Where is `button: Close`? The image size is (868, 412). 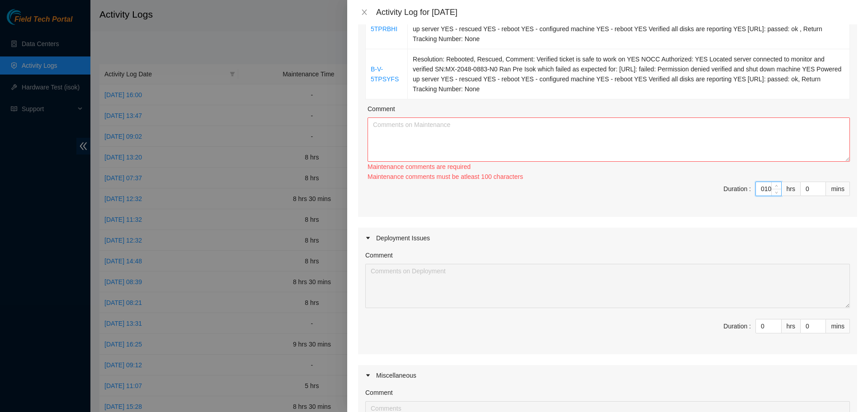 button: Close is located at coordinates (364, 12).